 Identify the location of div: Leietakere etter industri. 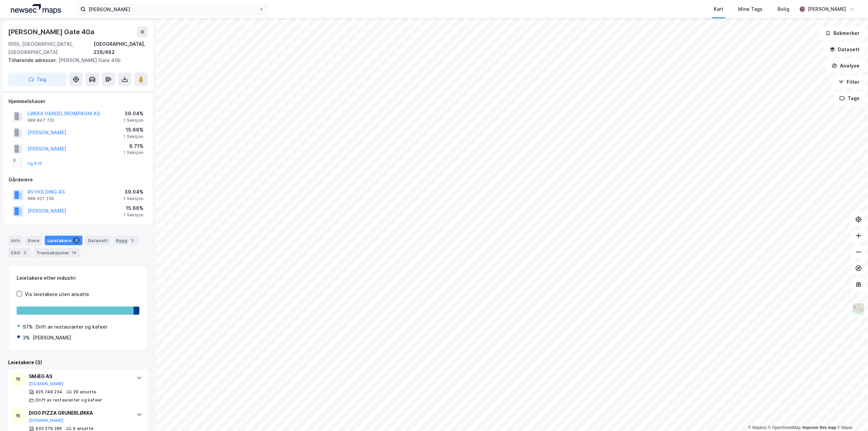
(78, 278).